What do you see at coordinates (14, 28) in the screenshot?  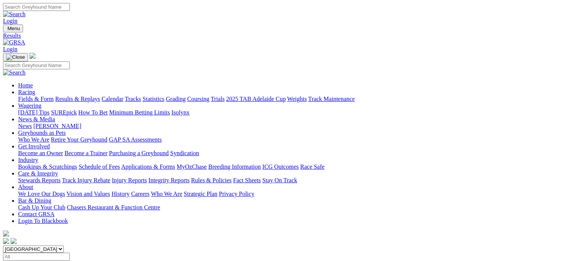 I see `span: Menu` at bounding box center [14, 28].